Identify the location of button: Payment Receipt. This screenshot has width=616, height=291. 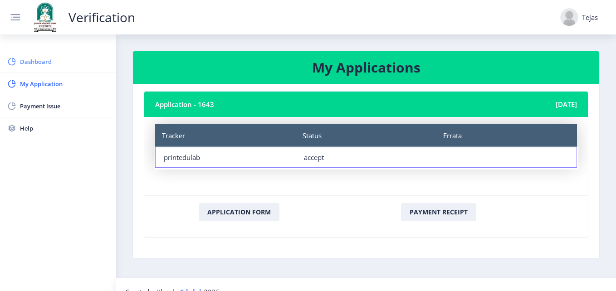
(439, 212).